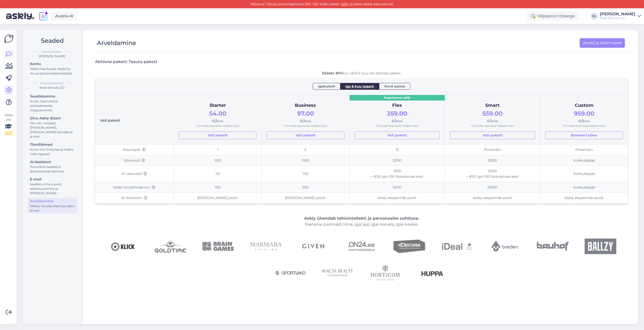  What do you see at coordinates (553, 246) in the screenshot?
I see `img: bauhof` at bounding box center [553, 246].